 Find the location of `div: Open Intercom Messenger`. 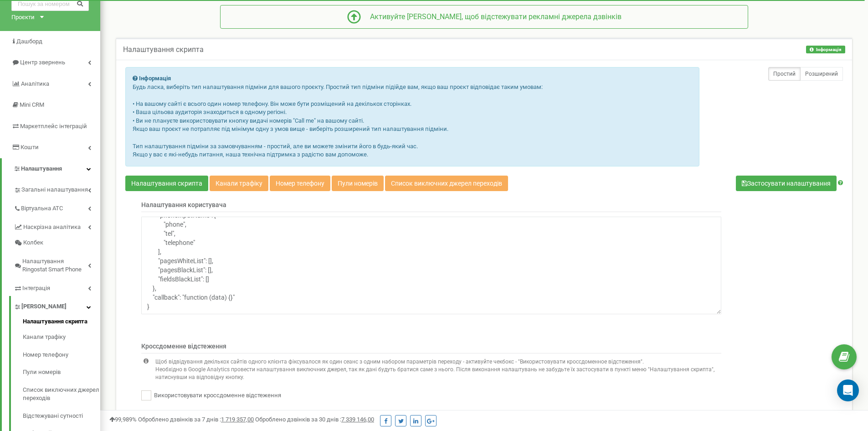

div: Open Intercom Messenger is located at coordinates (848, 391).